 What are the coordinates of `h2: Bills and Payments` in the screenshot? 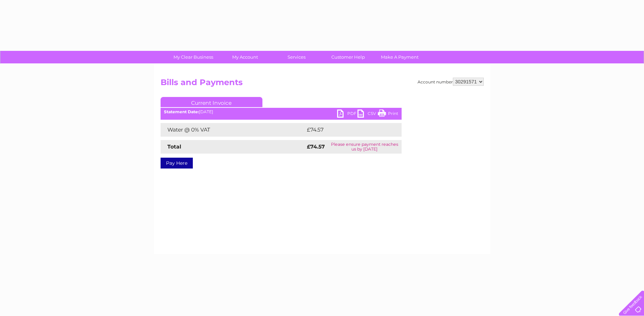 It's located at (322, 84).